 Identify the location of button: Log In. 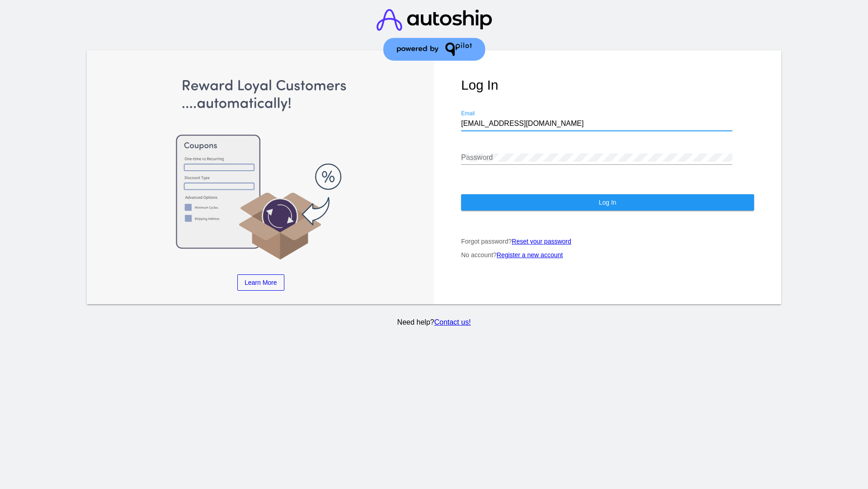
(608, 202).